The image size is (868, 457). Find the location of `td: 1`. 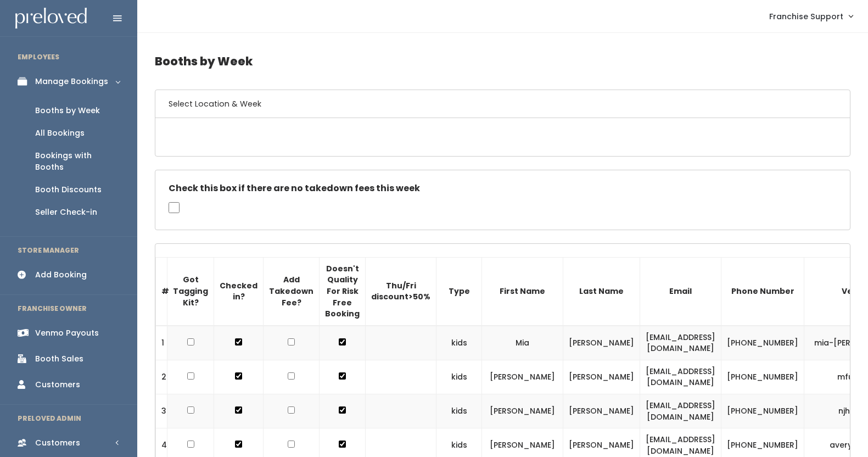

td: 1 is located at coordinates (161, 342).